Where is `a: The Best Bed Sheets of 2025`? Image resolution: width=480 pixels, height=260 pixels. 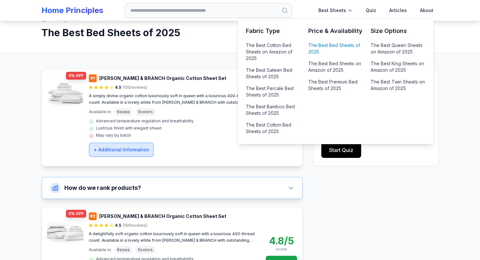 a: The Best Bed Sheets of 2025 is located at coordinates (335, 49).